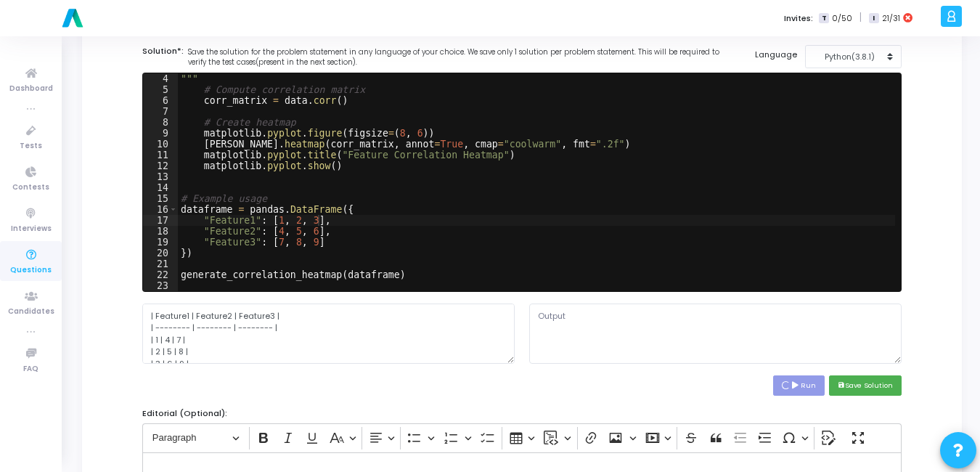 This screenshot has width=980, height=472. I want to click on div: 22, so click(161, 274).